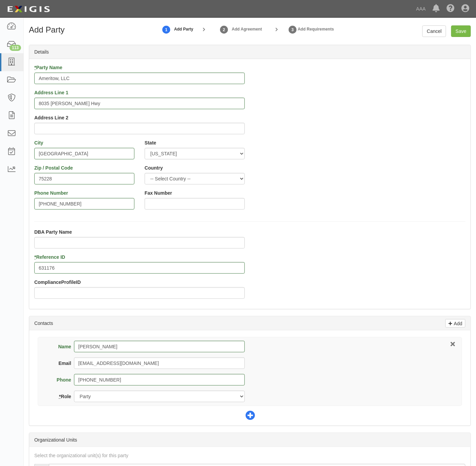  What do you see at coordinates (39, 143) in the screenshot?
I see `label: City` at bounding box center [39, 143].